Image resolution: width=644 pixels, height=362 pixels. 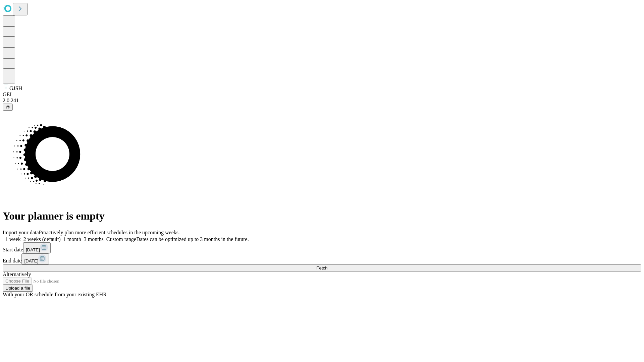 What do you see at coordinates (42, 239) in the screenshot?
I see `span: 2 weeks (default)` at bounding box center [42, 239].